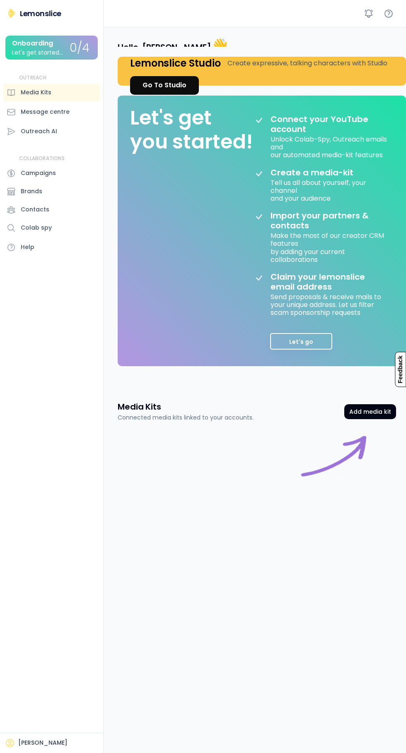 This screenshot has width=406, height=753. I want to click on div: COLLABORATIONS, so click(42, 159).